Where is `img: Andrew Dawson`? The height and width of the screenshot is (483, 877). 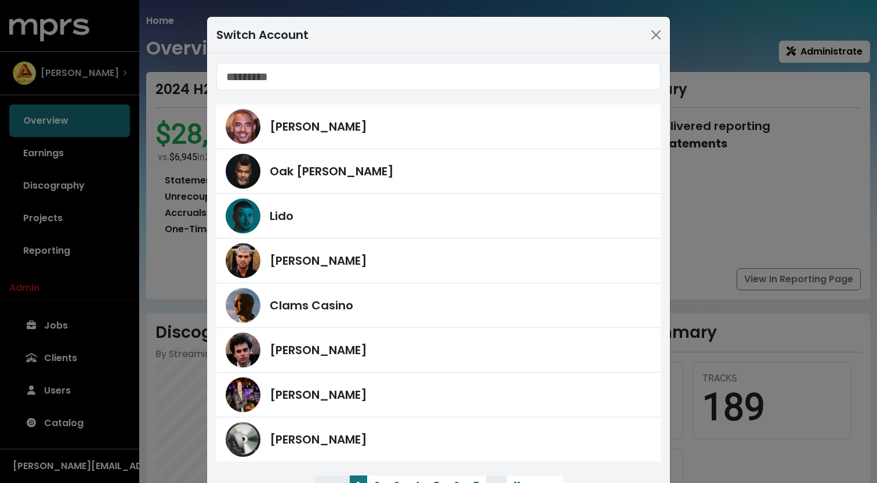
img: Andrew Dawson is located at coordinates (243, 395).